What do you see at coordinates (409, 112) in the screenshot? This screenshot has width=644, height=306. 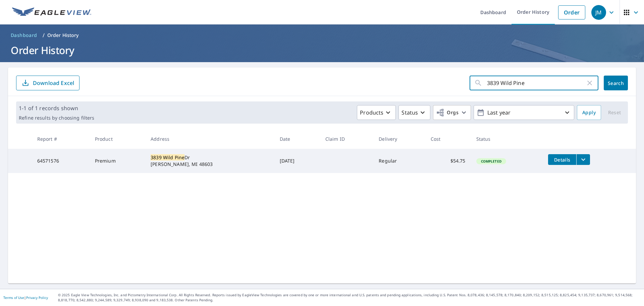 I see `p: Status` at bounding box center [409, 112].